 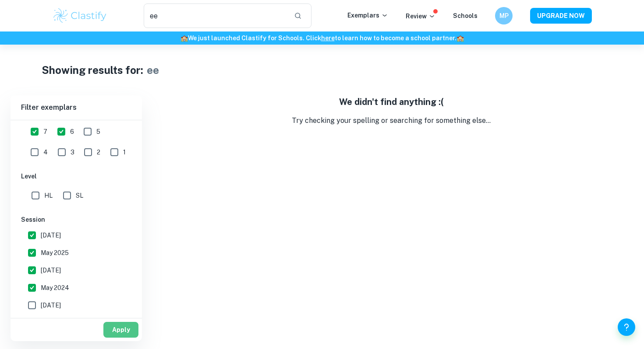 I want to click on input: Search for any exemplars..., so click(x=215, y=16).